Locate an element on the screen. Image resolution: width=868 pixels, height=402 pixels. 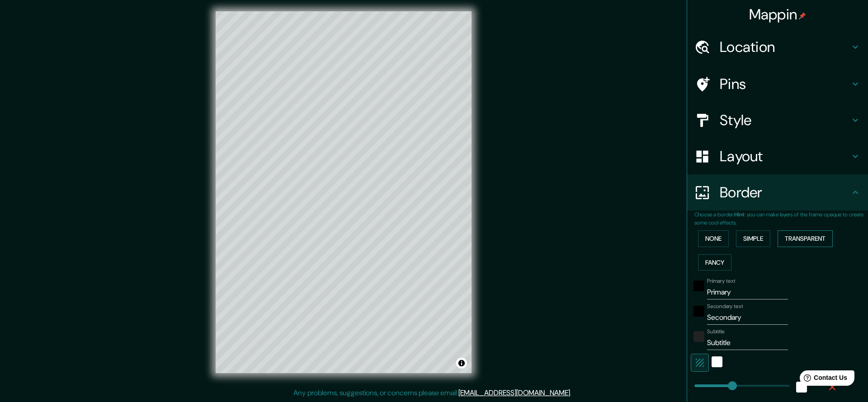
div: Style is located at coordinates (778, 120).